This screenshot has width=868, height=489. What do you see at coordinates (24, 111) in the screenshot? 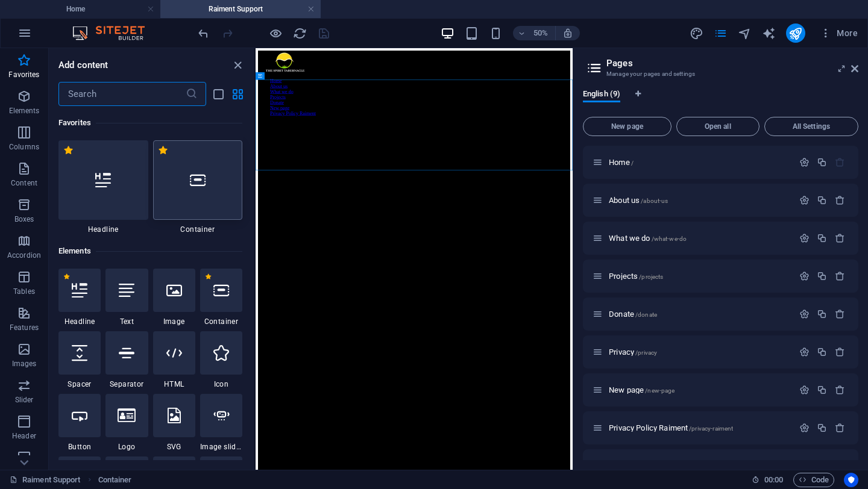
I see `p: Elements` at bounding box center [24, 111].